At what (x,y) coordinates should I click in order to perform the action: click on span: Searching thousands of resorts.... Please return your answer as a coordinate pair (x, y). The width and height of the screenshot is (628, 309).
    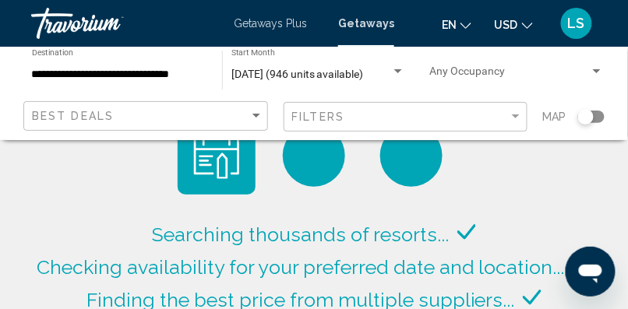
    Looking at the image, I should click on (301, 235).